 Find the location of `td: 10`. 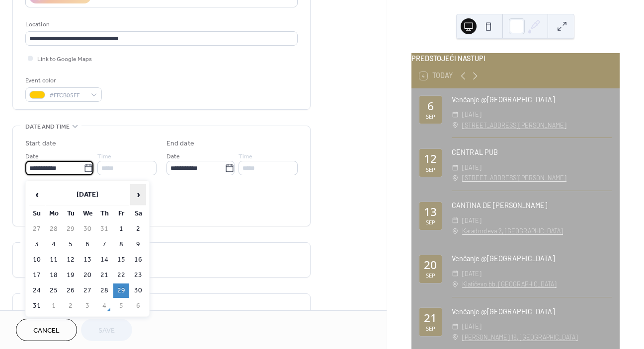

td: 10 is located at coordinates (37, 260).